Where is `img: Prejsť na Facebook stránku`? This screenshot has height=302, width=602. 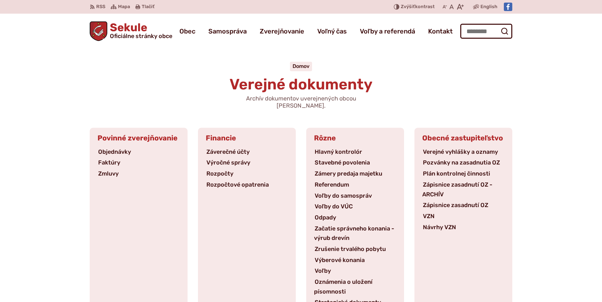 img: Prejsť na Facebook stránku is located at coordinates (508, 7).